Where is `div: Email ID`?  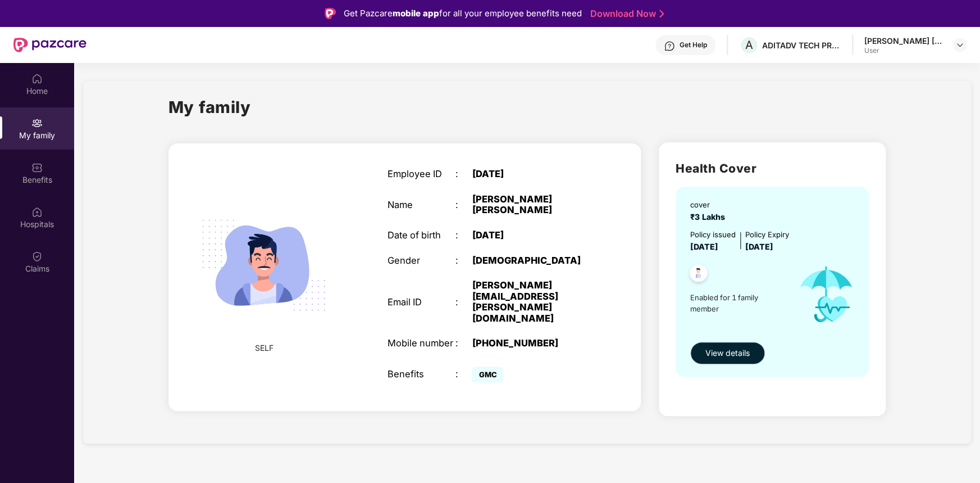
div: Email ID is located at coordinates (422, 302).